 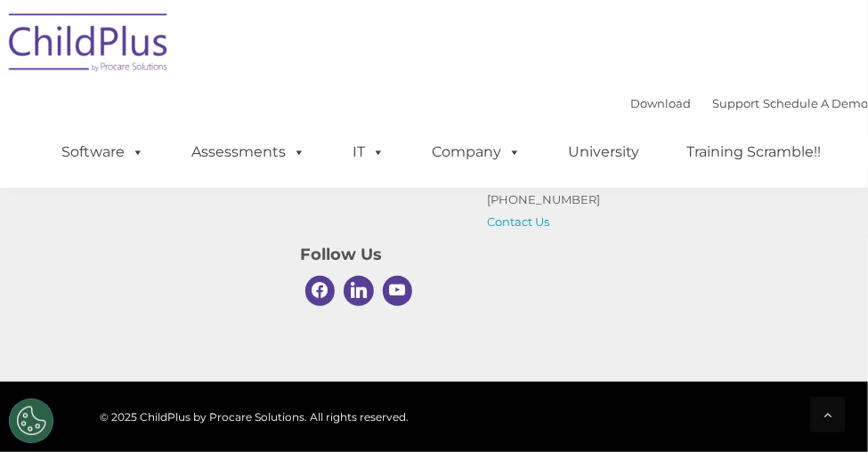 I want to click on a: Schedule A Demo, so click(x=815, y=104).